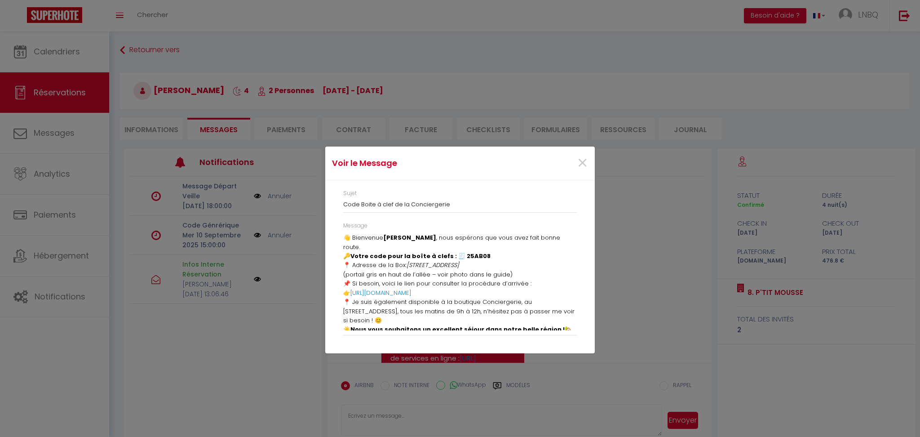 The image size is (920, 437). What do you see at coordinates (415, 163) in the screenshot?
I see `h4: Voir le Message` at bounding box center [415, 163].